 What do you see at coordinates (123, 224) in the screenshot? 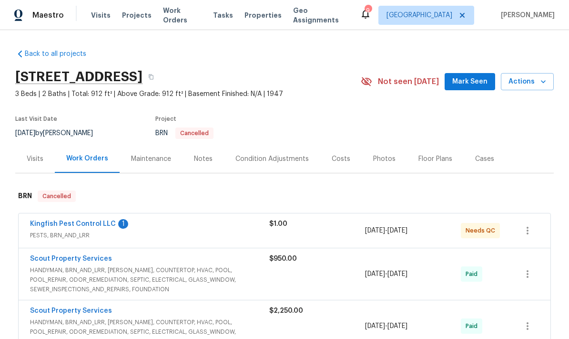
I see `div: 1` at bounding box center [123, 224].